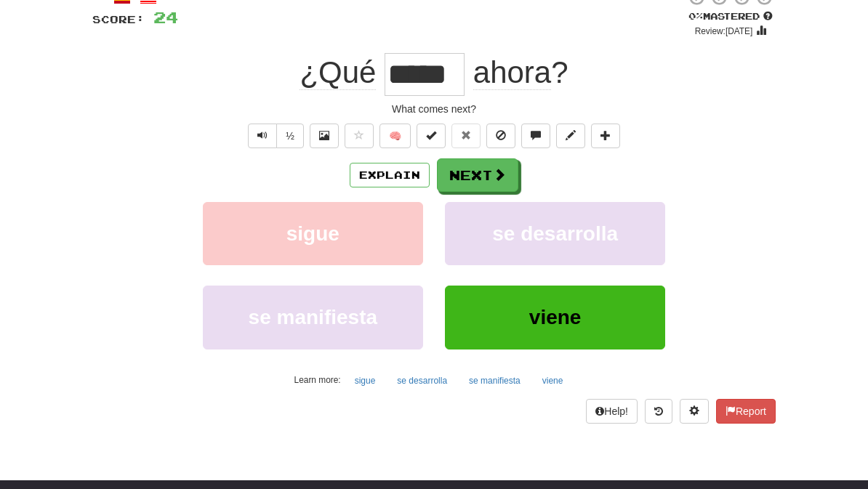 The height and width of the screenshot is (489, 868). Describe the element at coordinates (466, 136) in the screenshot. I see `button: Reset to 0% Mastered (alt+r)` at that location.